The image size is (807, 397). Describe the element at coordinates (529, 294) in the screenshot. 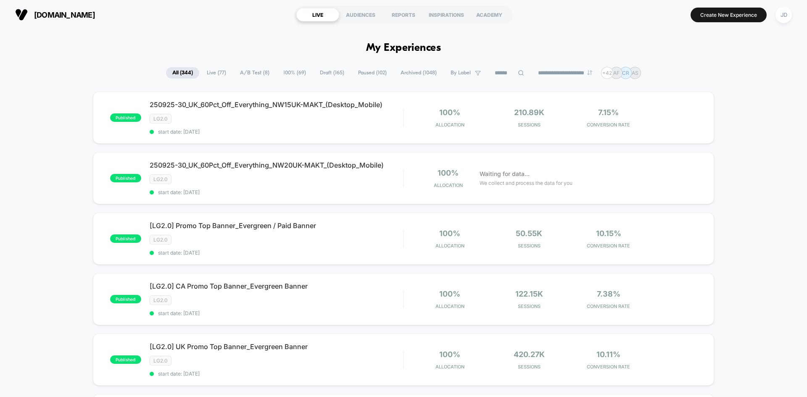

I see `span: 122.15k` at that location.